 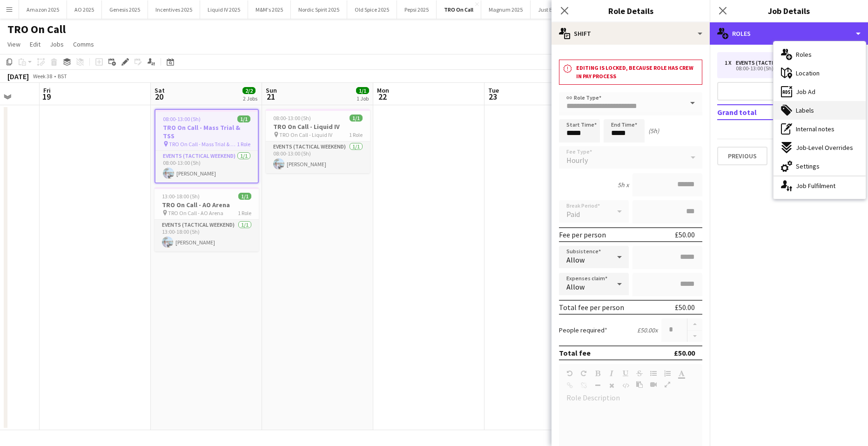 I want to click on button: AO 2025, so click(x=84, y=9).